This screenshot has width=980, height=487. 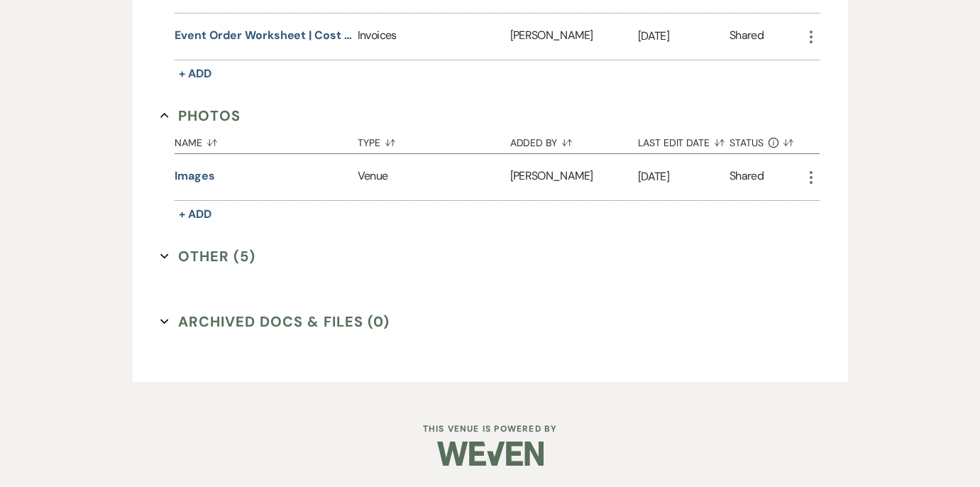 What do you see at coordinates (263, 35) in the screenshot?
I see `button: Event Order Worksheet | Cost Estimate` at bounding box center [263, 35].